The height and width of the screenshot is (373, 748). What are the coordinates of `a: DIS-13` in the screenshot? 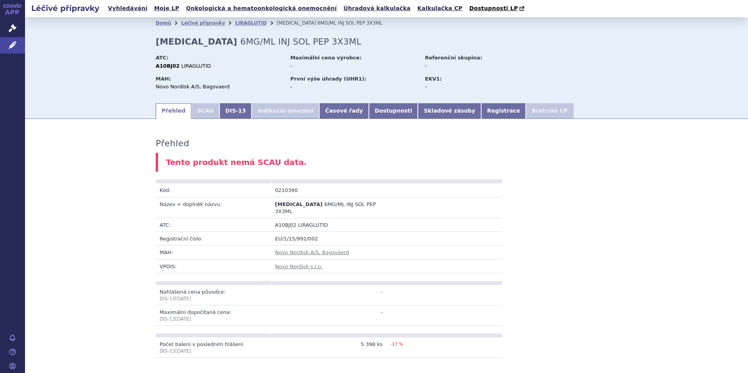 It's located at (235, 111).